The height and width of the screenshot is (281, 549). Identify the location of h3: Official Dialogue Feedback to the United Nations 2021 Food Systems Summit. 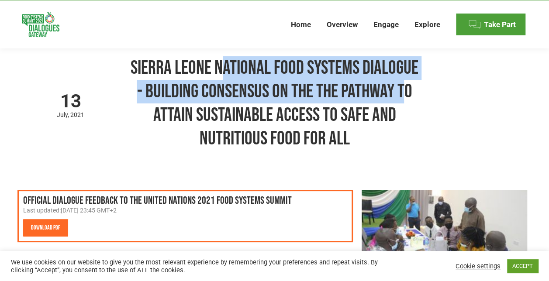
(185, 201).